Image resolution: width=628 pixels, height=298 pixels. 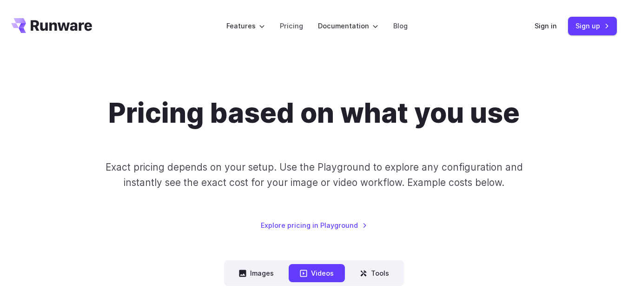 What do you see at coordinates (314, 175) in the screenshot?
I see `p: Exact pricing depends on your setup. Use the Playground to explore any configuration and instantl...` at bounding box center [314, 175].